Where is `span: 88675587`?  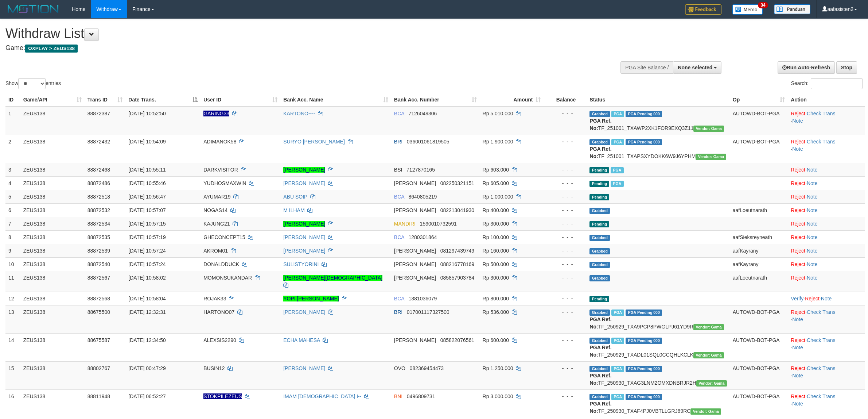 span: 88675587 is located at coordinates (99, 340).